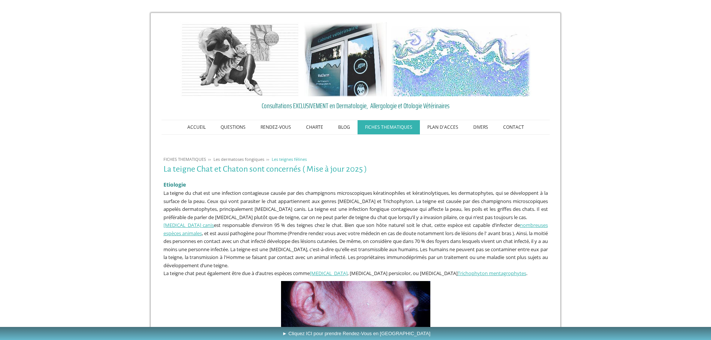  What do you see at coordinates (276, 127) in the screenshot?
I see `a: RENDEZ-VOUS` at bounding box center [276, 127].